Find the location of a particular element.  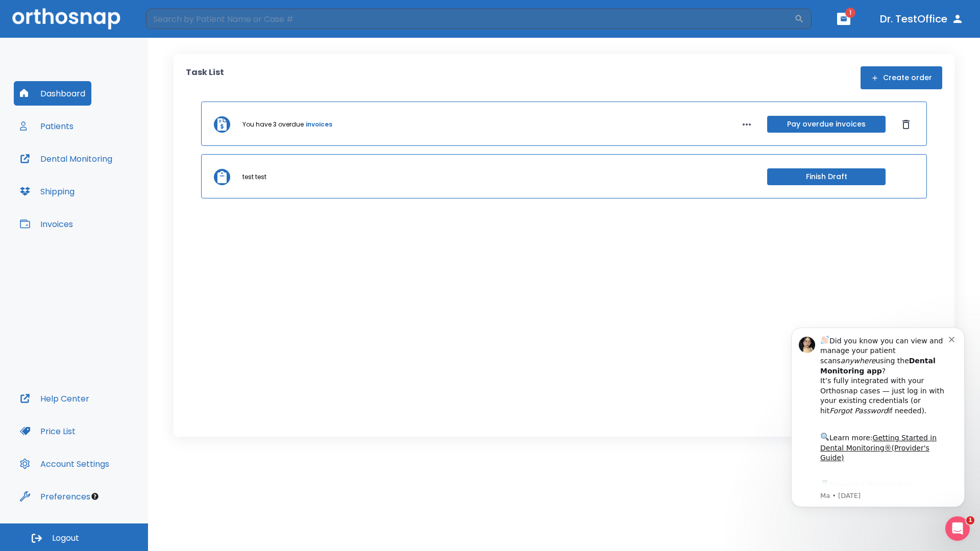

div: message notification from Ma, 10w ago. 👋🏻 Did you know you can view and manage your patient scans... is located at coordinates (102, 103).